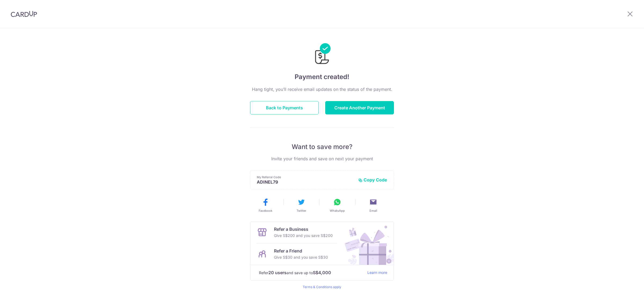 This screenshot has width=644, height=305. What do you see at coordinates (337, 205) in the screenshot?
I see `button: WhatsApp` at bounding box center [337, 205].